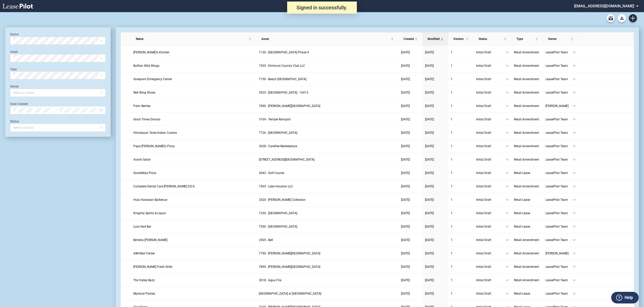 Image resolution: width=644 pixels, height=307 pixels. Describe the element at coordinates (142, 106) in the screenshot. I see `span: Palm Berries` at that location.